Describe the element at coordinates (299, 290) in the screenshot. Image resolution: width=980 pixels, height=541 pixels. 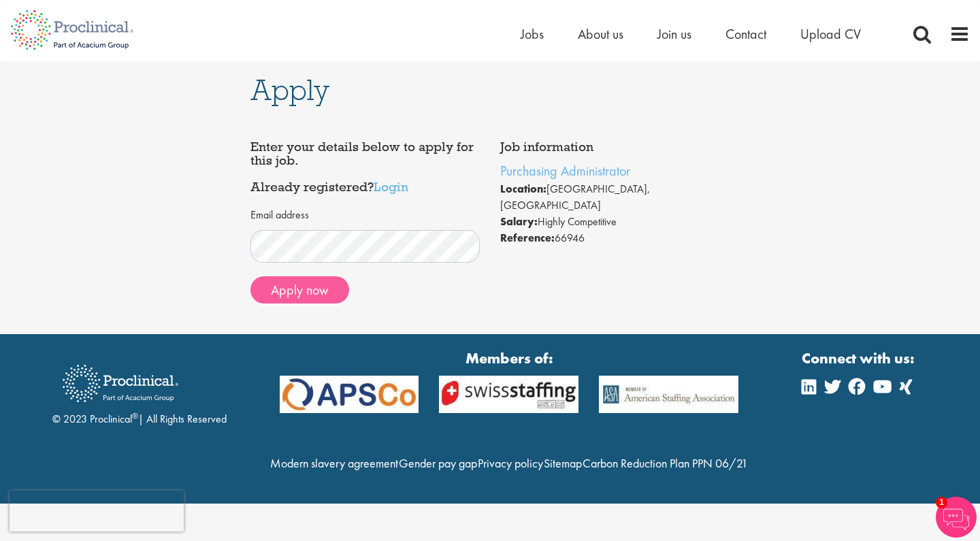
I see `button: Apply now` at that location.